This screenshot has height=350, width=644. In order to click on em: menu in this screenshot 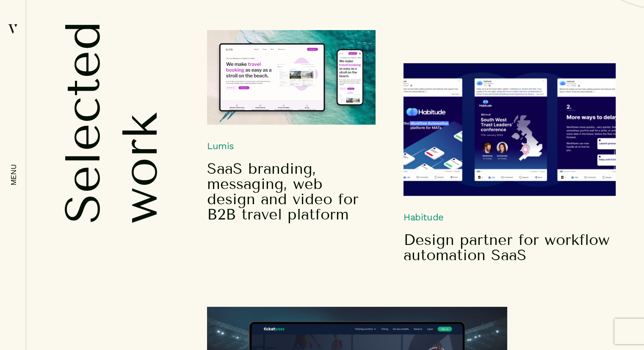, I will do `click(13, 175)`.